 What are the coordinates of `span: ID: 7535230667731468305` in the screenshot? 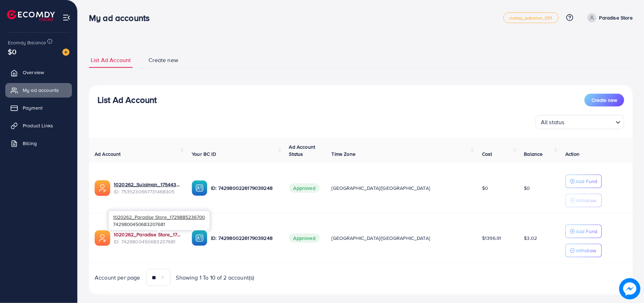 It's located at (147, 192).